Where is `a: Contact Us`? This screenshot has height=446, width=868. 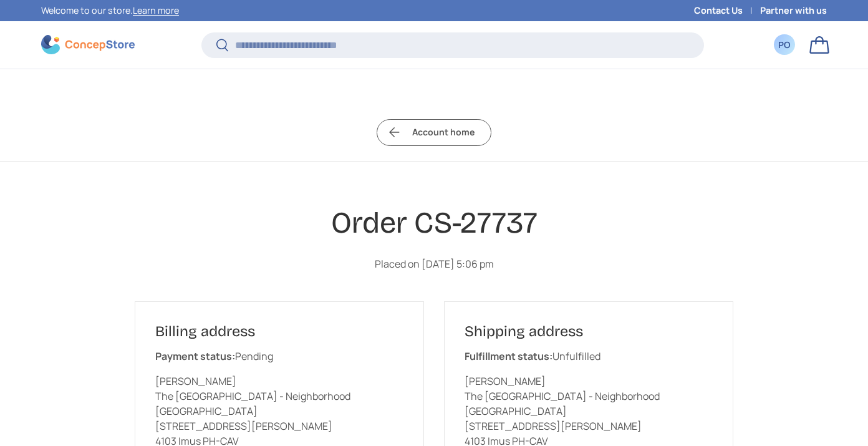
a: Contact Us is located at coordinates (727, 11).